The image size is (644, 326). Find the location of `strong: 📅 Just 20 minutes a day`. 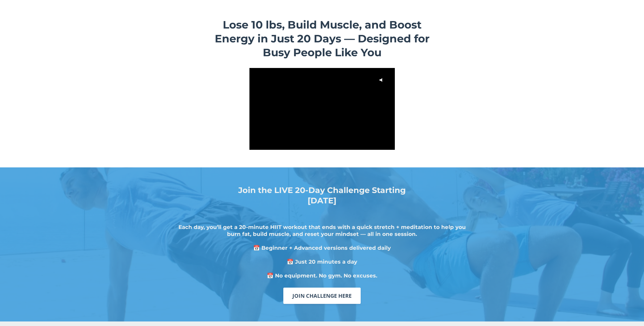

strong: 📅 Just 20 minutes a day is located at coordinates (322, 262).